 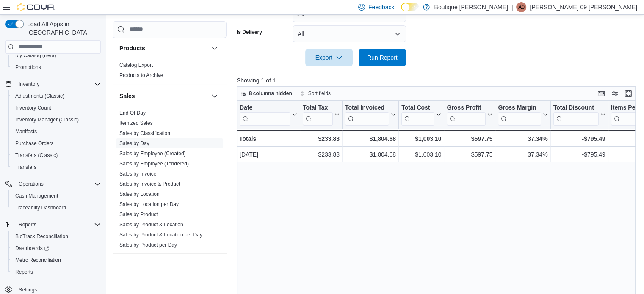 What do you see at coordinates (382, 58) in the screenshot?
I see `span: Run Report` at bounding box center [382, 58].